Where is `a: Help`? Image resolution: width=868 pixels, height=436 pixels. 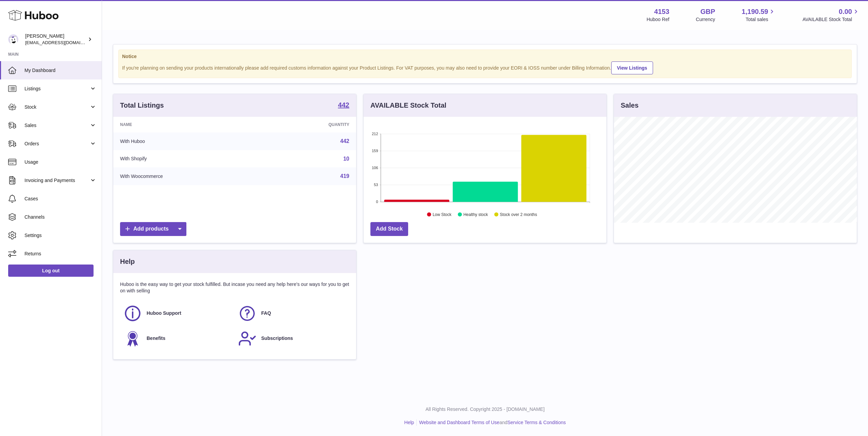 a: Help is located at coordinates (409, 423).